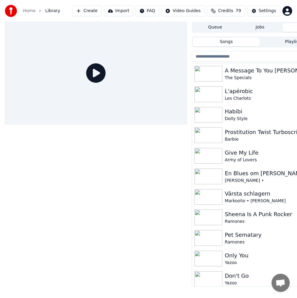  Describe the element at coordinates (87, 11) in the screenshot. I see `button: Create` at that location.